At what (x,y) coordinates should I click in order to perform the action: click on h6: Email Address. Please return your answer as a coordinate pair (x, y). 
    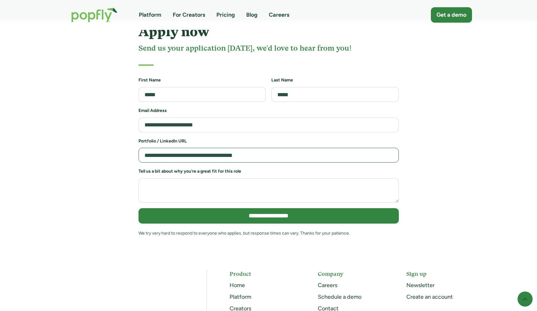
    Looking at the image, I should click on (269, 111).